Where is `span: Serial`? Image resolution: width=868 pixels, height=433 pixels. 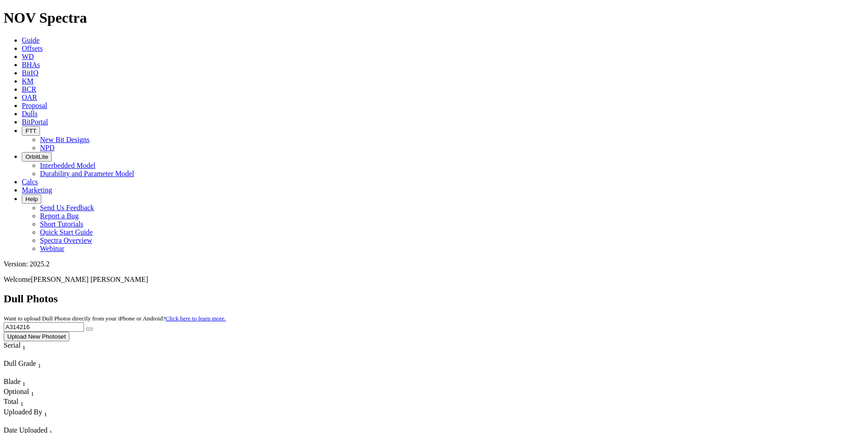 span: Serial is located at coordinates (12, 345).